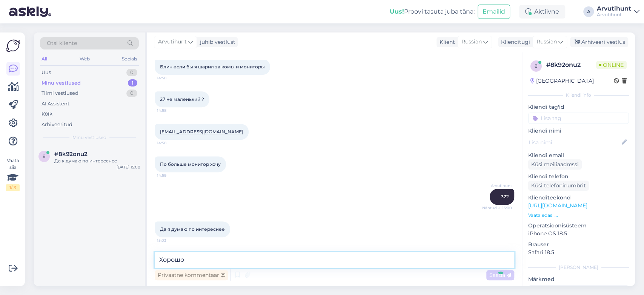 The image size is (644, 295). I want to click on div: juhib vestlust, so click(216, 42).